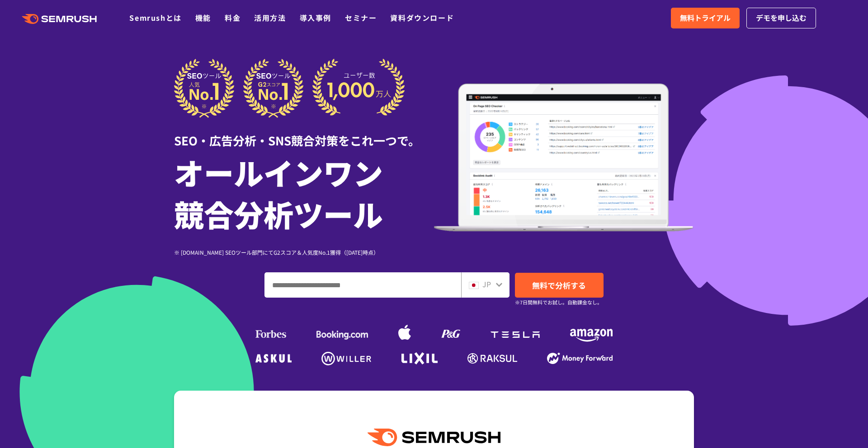 The width and height of the screenshot is (868, 448). What do you see at coordinates (270, 17) in the screenshot?
I see `a: 活用方法` at bounding box center [270, 17].